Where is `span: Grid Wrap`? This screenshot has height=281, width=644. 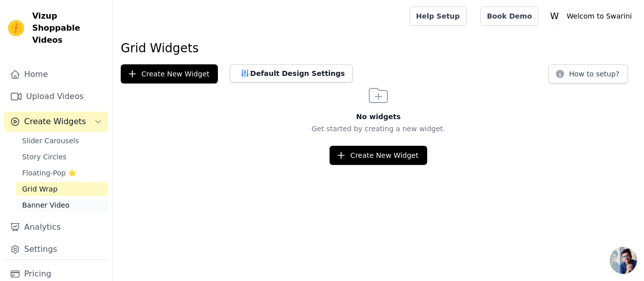
span: Grid Wrap is located at coordinates (40, 189).